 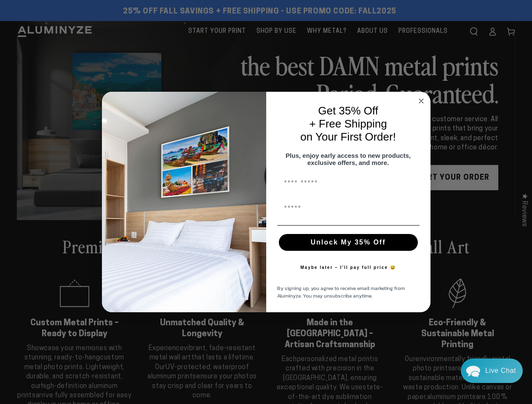 I want to click on div: Contact Us Directly, so click(x=501, y=371).